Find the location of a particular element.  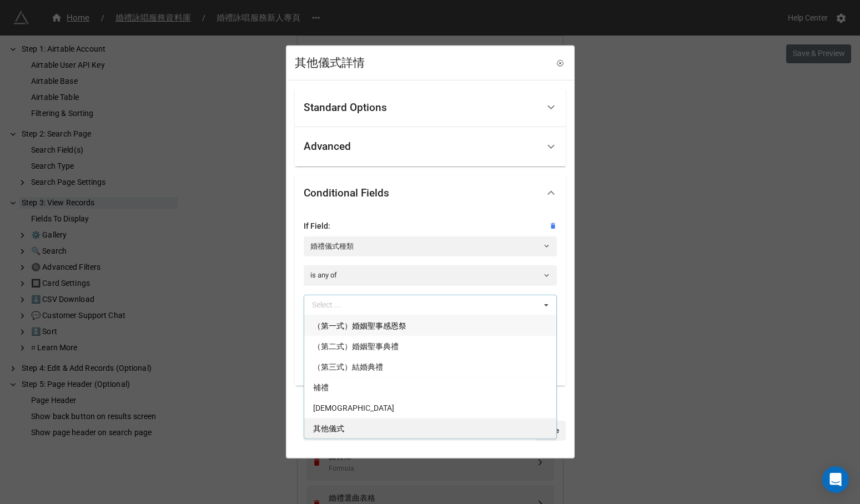

div: 其他儀式詳情 is located at coordinates (330, 63).